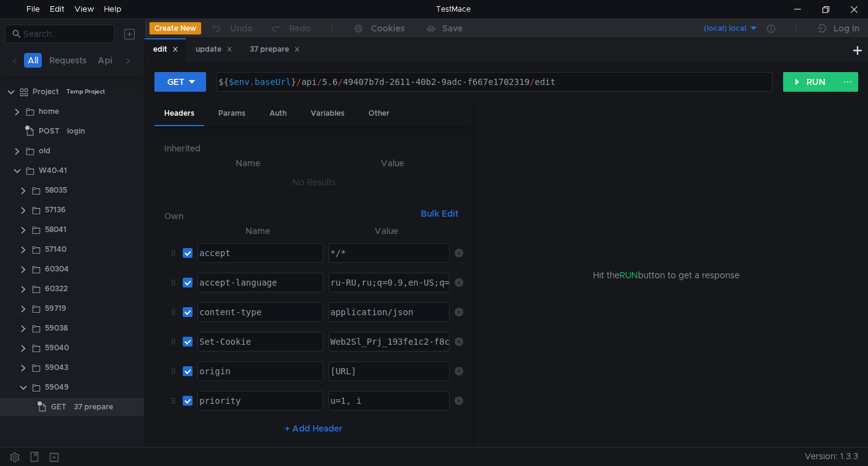 This screenshot has width=868, height=466. I want to click on div: Save, so click(452, 28).